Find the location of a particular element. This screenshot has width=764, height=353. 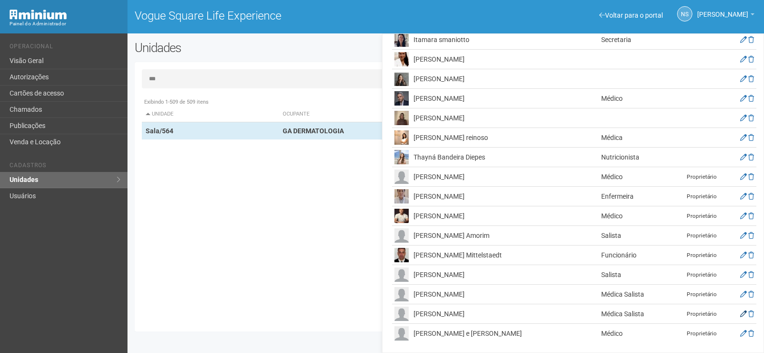

td: Secretaria is located at coordinates (638, 40).